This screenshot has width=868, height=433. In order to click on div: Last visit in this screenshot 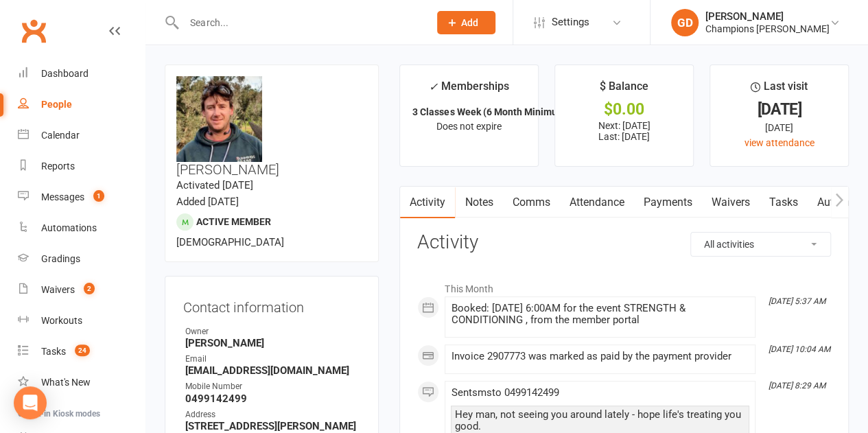, I will do `click(779, 90)`.